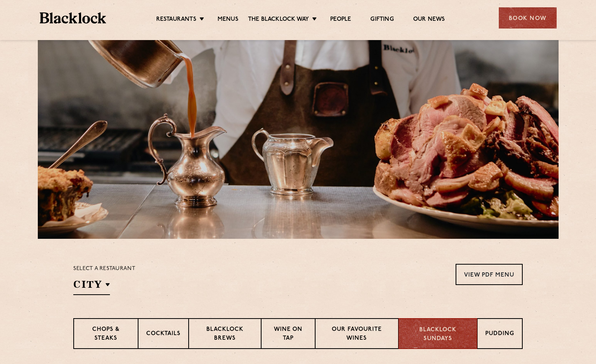  What do you see at coordinates (489, 274) in the screenshot?
I see `a: View PDF Menu` at bounding box center [489, 274].